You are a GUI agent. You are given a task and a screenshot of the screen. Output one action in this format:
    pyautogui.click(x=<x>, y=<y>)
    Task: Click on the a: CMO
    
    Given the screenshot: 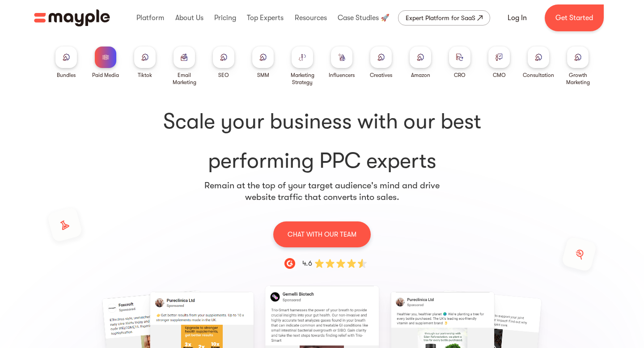 What is the action you would take?
    pyautogui.click(x=499, y=62)
    